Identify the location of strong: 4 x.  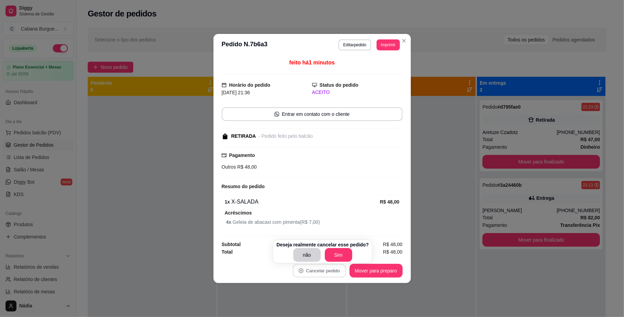
(229, 222).